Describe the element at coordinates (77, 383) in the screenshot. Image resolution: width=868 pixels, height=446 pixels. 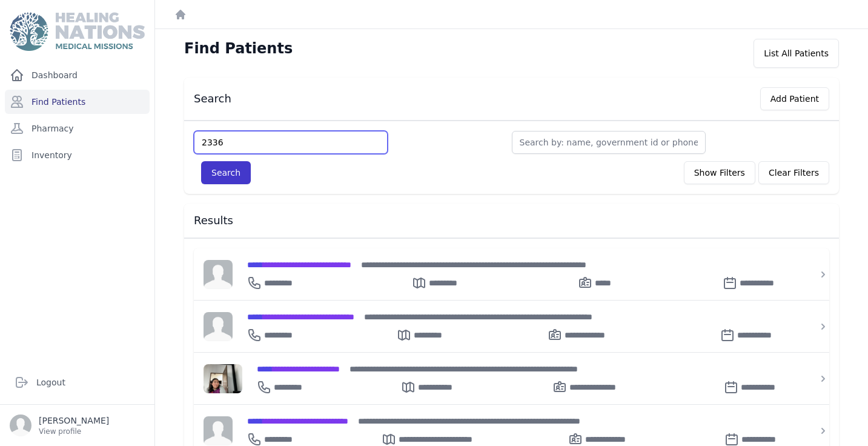
I see `a: Logout` at that location.